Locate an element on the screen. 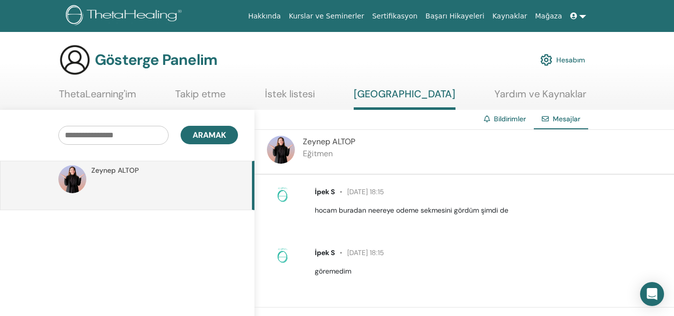 The width and height of the screenshot is (674, 316). font: Kaynaklar is located at coordinates (510, 16).